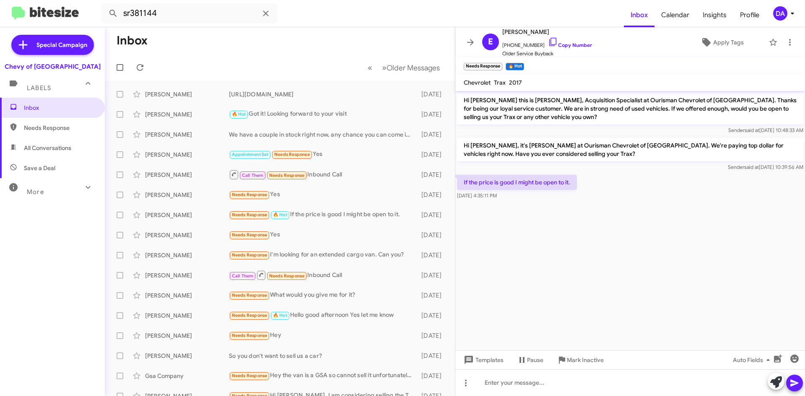 This screenshot has width=805, height=396. I want to click on div: What would you give me for it?, so click(323, 295).